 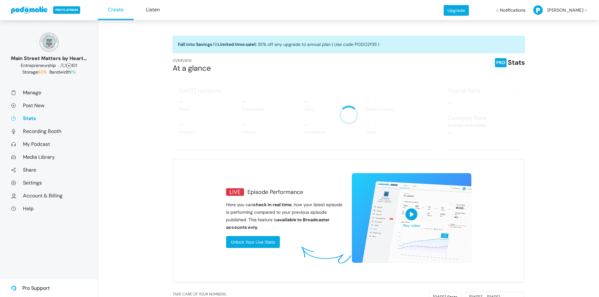 I want to click on span: Notifications, so click(x=513, y=10).